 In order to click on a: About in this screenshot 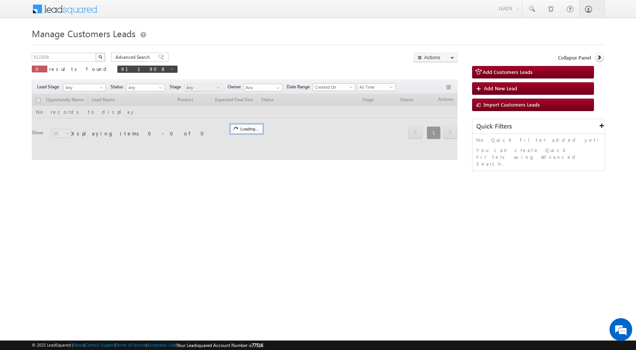, I will do `click(78, 344)`.